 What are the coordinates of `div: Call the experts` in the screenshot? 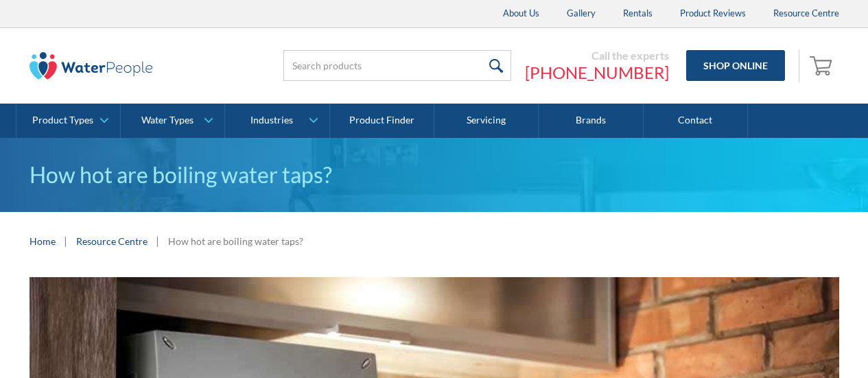 It's located at (596, 56).